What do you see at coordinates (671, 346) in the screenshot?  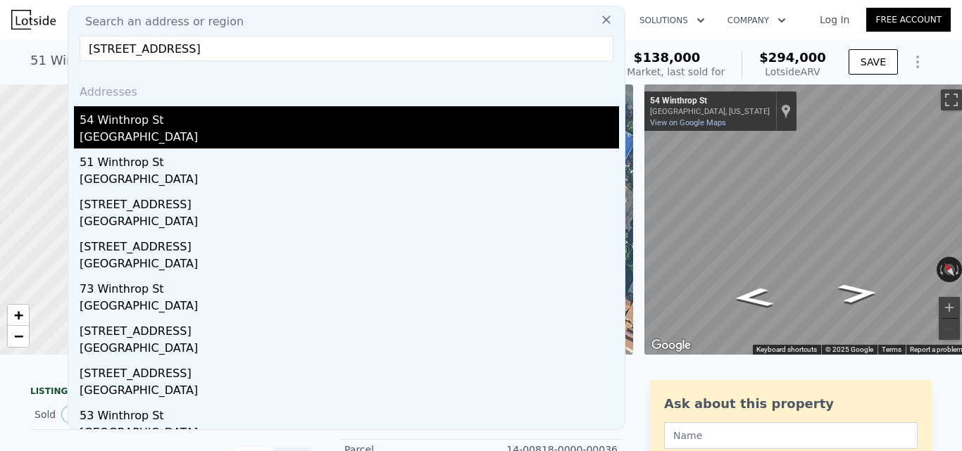 I see `a: Open this area in Google Maps (opens a new window)` at bounding box center [671, 346].